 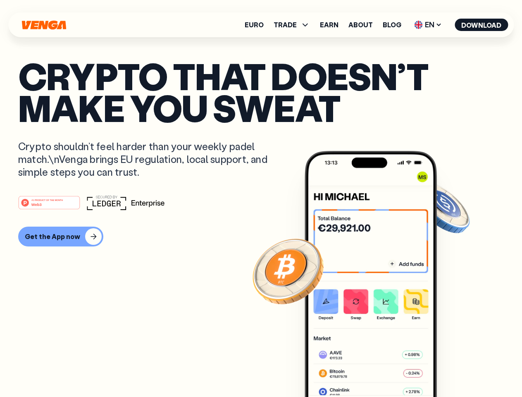 I want to click on a: Get the App now, so click(x=261, y=237).